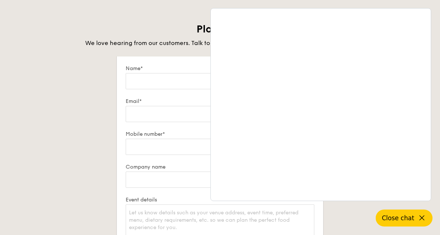 Image resolution: width=440 pixels, height=235 pixels. I want to click on label: Event details, so click(220, 199).